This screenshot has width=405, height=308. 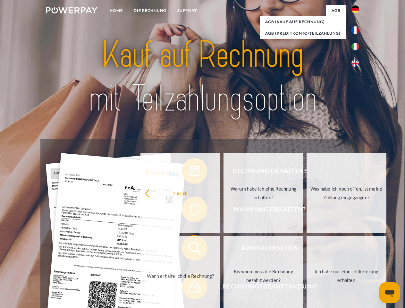 I want to click on div: Bis wann muss die Rechnung bezahlt werden?, so click(x=263, y=275).